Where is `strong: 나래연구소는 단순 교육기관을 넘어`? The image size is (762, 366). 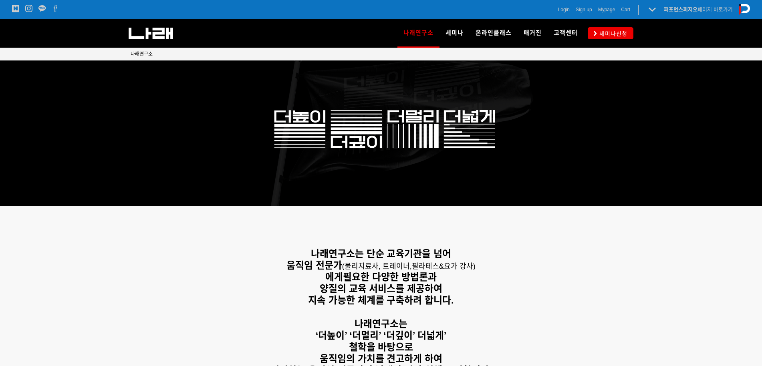 strong: 나래연구소는 단순 교육기관을 넘어 is located at coordinates (381, 254).